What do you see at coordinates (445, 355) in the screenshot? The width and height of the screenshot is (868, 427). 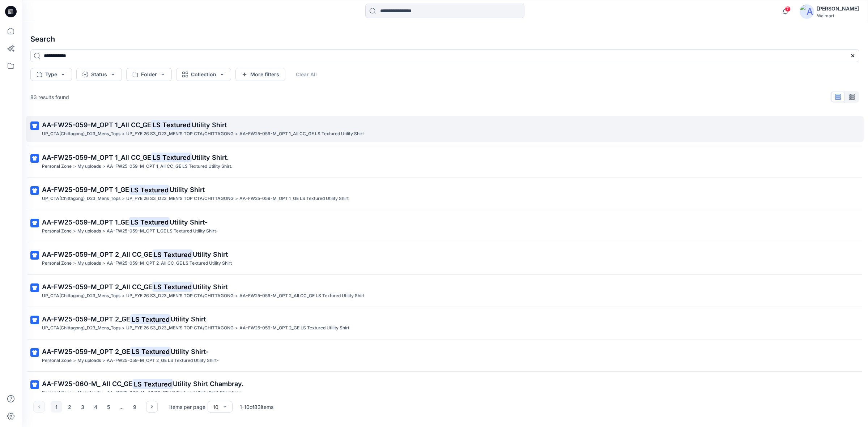 I see `a: AA-FW25-059-M_OPT 2_GELS TexturedUtility Shirt-Personal Zone>My uploads>AA-FW25-059-M_OPT 2_GE LS...` at bounding box center [445, 355].